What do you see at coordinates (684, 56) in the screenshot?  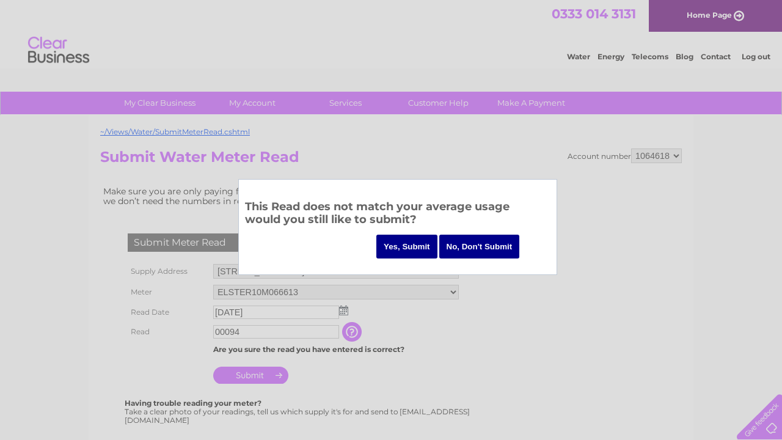 I see `a: Blog` at bounding box center [684, 56].